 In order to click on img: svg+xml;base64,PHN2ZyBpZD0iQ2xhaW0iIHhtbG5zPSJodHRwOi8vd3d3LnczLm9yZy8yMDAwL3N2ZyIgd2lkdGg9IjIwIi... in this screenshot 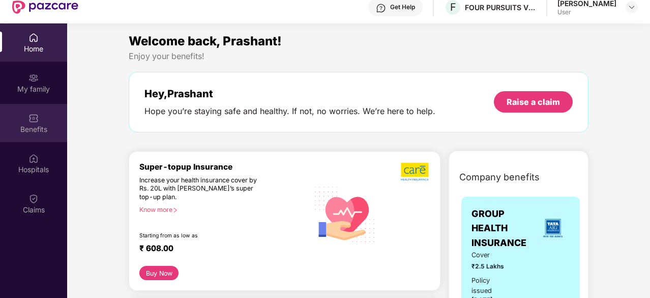, I will do `click(34, 198)`.